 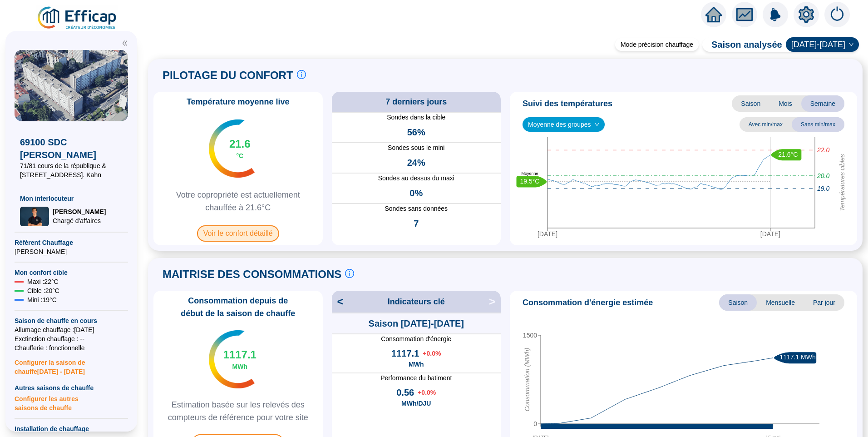 I want to click on span: 2024-2025, so click(x=822, y=45).